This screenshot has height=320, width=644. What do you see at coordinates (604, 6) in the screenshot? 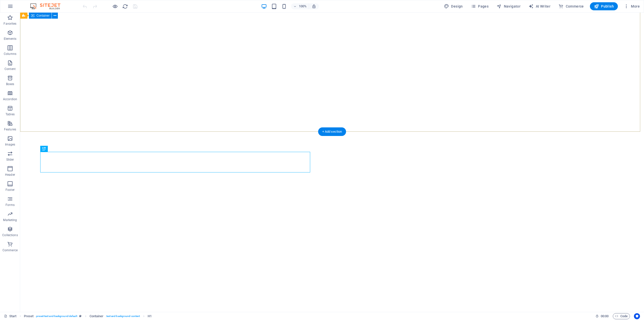
I see `span: Publish` at bounding box center [604, 6].